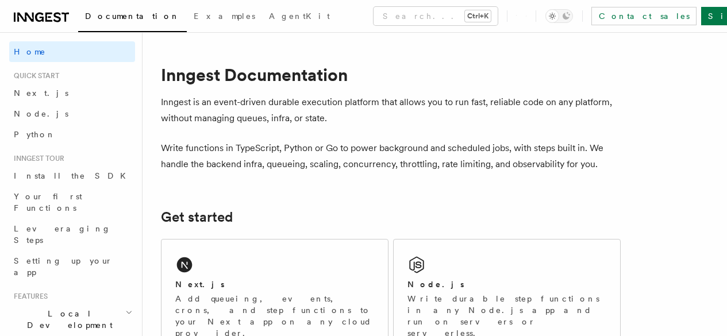 The height and width of the screenshot is (336, 727). I want to click on span: Inngest tour, so click(37, 159).